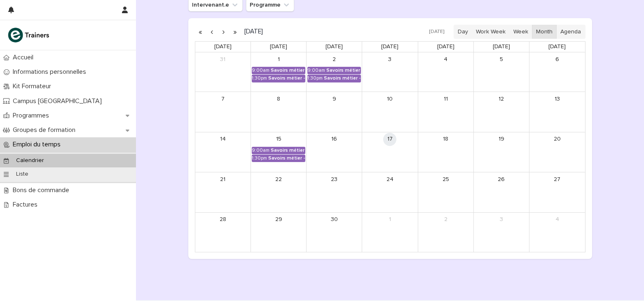 The image size is (644, 301). What do you see at coordinates (463, 32) in the screenshot?
I see `button: Day` at bounding box center [463, 32].